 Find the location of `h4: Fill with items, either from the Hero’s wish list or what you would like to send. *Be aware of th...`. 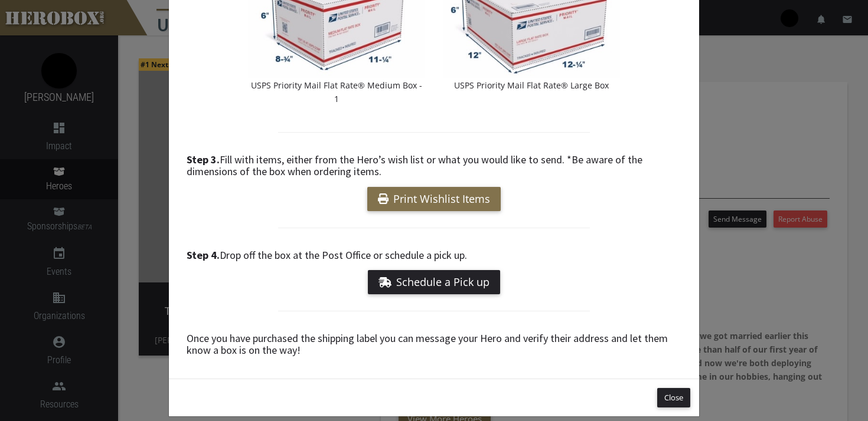

h4: Fill with items, either from the Hero’s wish list or what you would like to send. *Be aware of th... is located at coordinates (434, 166).